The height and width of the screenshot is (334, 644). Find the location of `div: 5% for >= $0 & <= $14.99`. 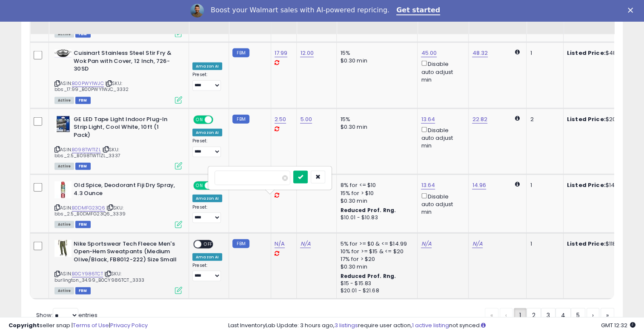

div: 5% for >= $0 & <= $14.99 is located at coordinates (375, 244).